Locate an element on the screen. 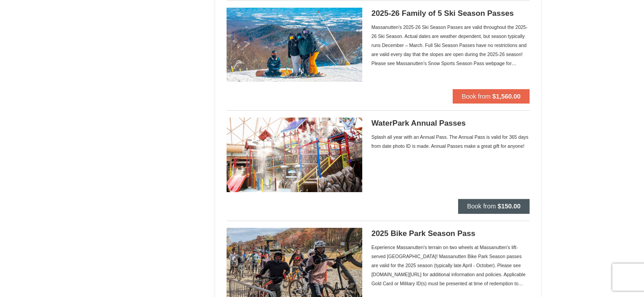 The image size is (644, 297). div: Splash all year with an Annual Pass. The Annual Pass is valid for 365 days from date photo ID is ... is located at coordinates (450, 142).